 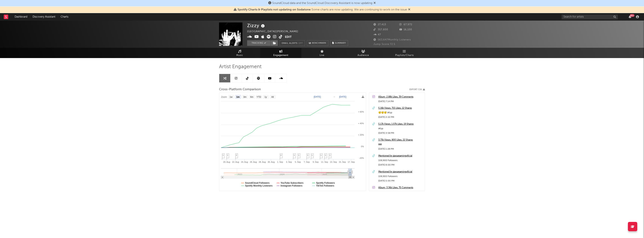 I want to click on text: 9. Sep, so click(x=316, y=162).